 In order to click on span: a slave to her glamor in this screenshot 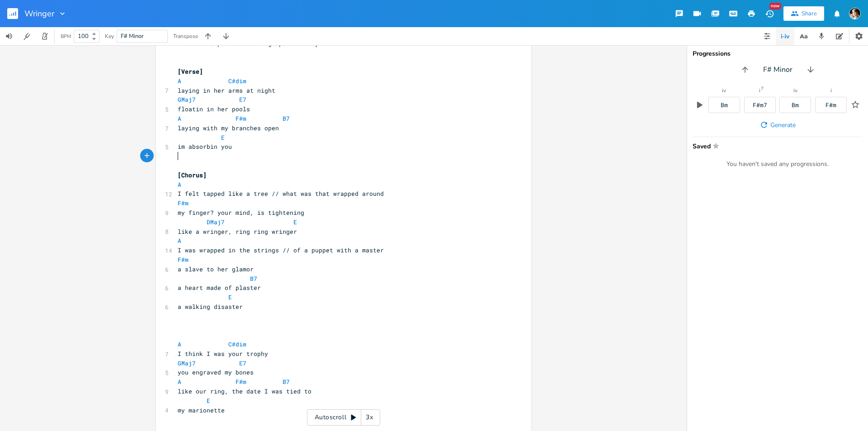, I will do `click(215, 269)`.